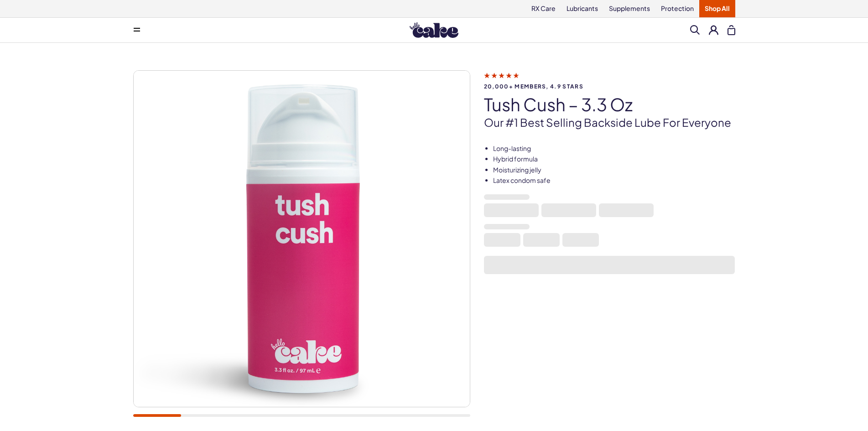 The image size is (868, 431). What do you see at coordinates (614, 170) in the screenshot?
I see `li: Moisturizing jelly` at bounding box center [614, 170].